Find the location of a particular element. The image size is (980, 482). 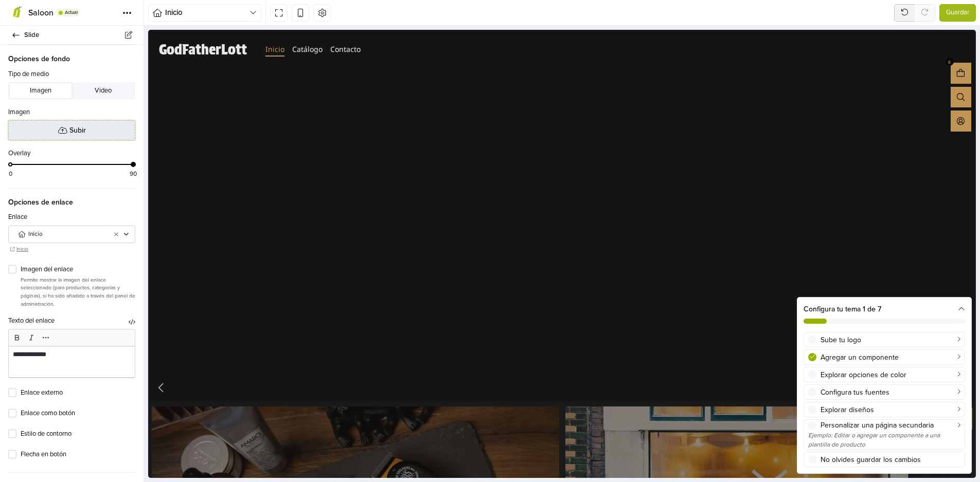

button: Inicio is located at coordinates (205, 13).